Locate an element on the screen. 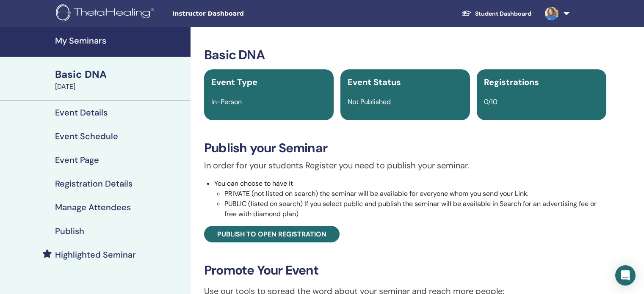 The height and width of the screenshot is (294, 644). span: Registrations is located at coordinates (512, 82).